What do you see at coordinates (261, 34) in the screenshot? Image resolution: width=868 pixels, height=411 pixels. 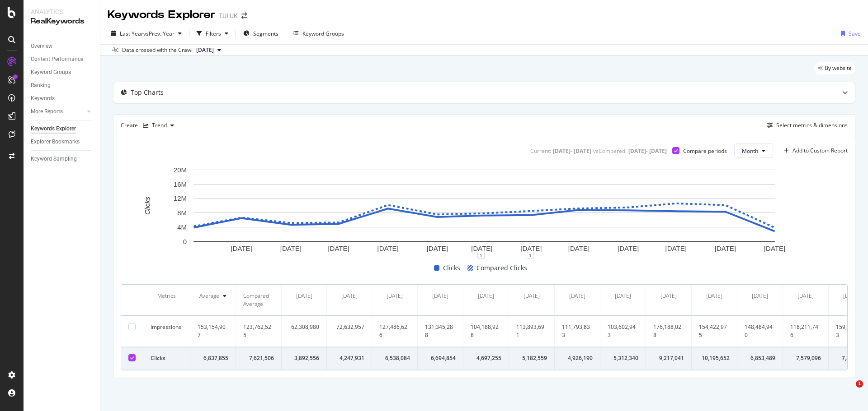 I see `button: Segments` at bounding box center [261, 34].